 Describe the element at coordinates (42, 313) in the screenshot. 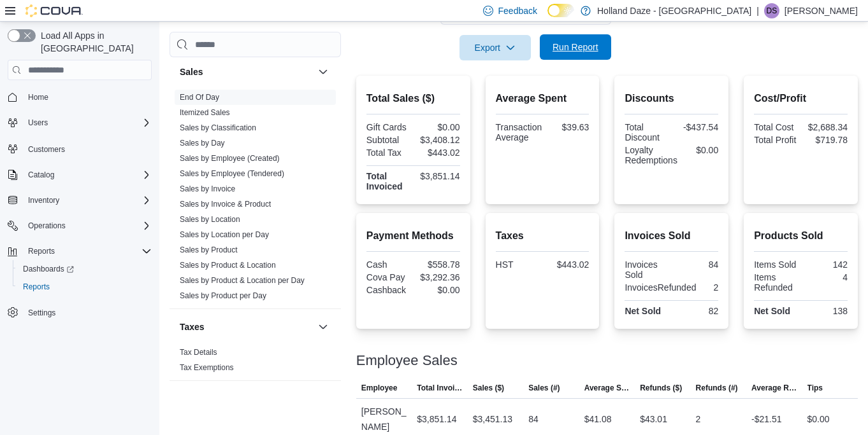

I see `span: Settings` at that location.